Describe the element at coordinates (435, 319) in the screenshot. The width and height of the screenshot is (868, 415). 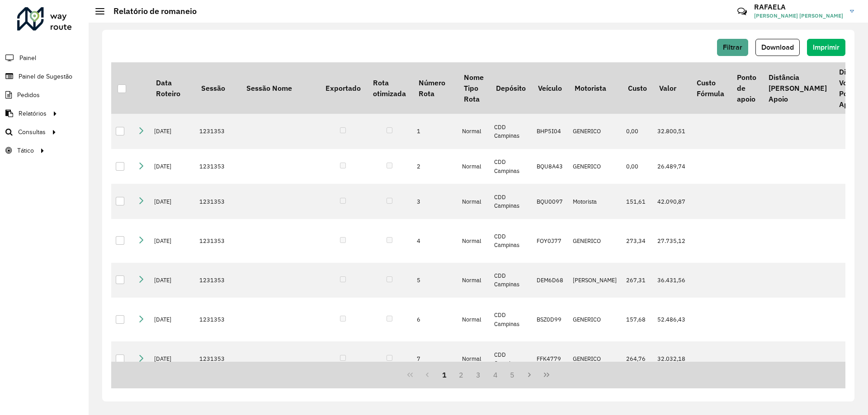
I see `td: 6` at that location.